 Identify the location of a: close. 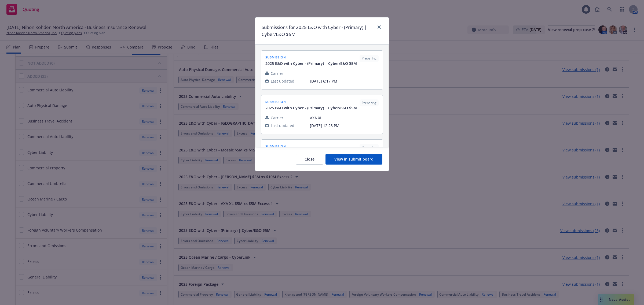
(379, 27).